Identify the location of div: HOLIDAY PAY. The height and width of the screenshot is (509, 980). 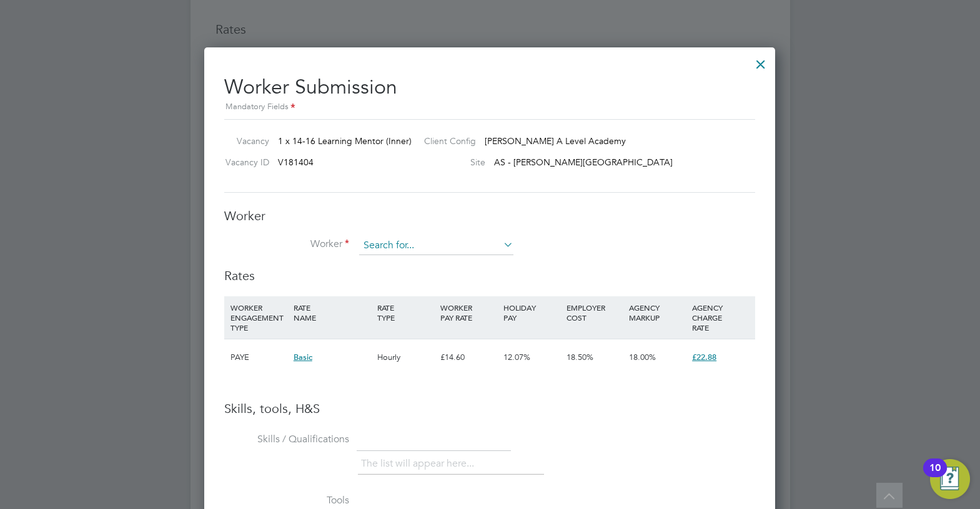
(531, 312).